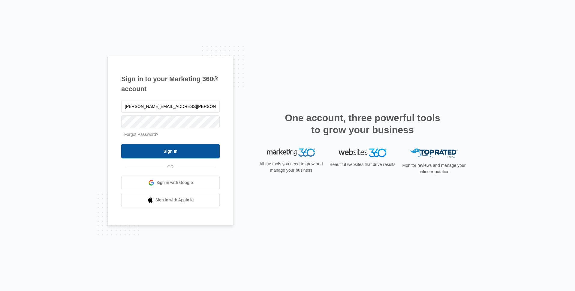 The width and height of the screenshot is (575, 291). Describe the element at coordinates (170, 182) in the screenshot. I see `a: Sign in with Google` at that location.